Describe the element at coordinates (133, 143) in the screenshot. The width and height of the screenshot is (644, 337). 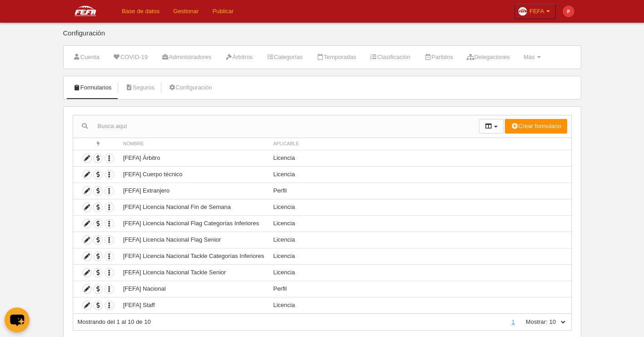
I see `span: Nombre` at that location.